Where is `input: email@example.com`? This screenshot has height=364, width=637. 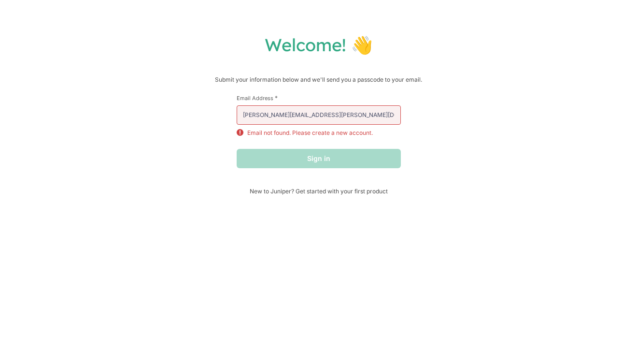 input: email@example.com is located at coordinates (318, 115).